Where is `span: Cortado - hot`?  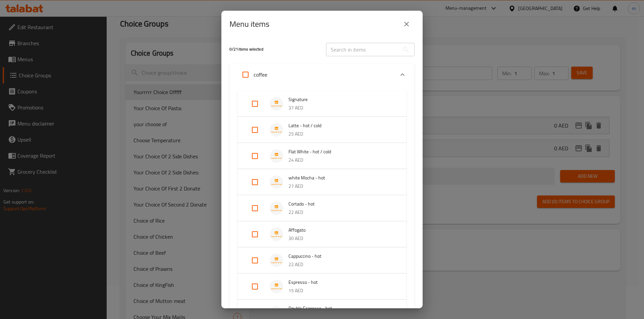 span: Cortado - hot is located at coordinates (341, 204).